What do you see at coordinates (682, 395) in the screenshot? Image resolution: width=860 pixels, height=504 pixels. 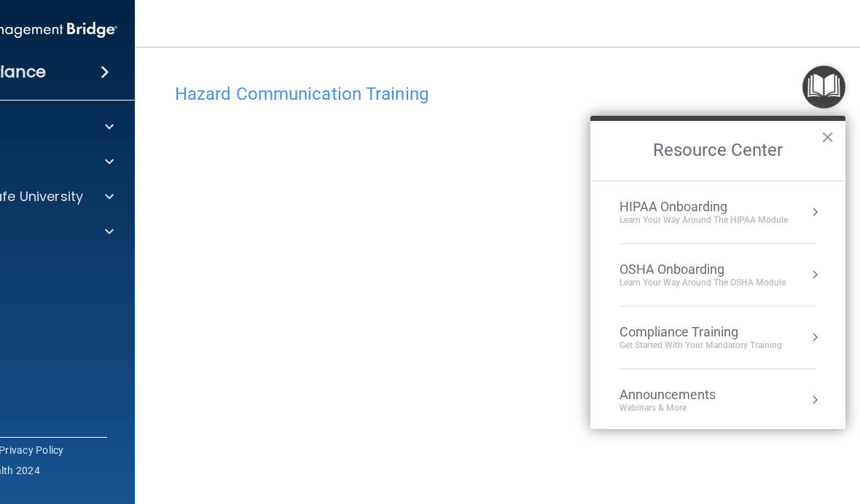 I see `div: Announcements` at bounding box center [682, 395].